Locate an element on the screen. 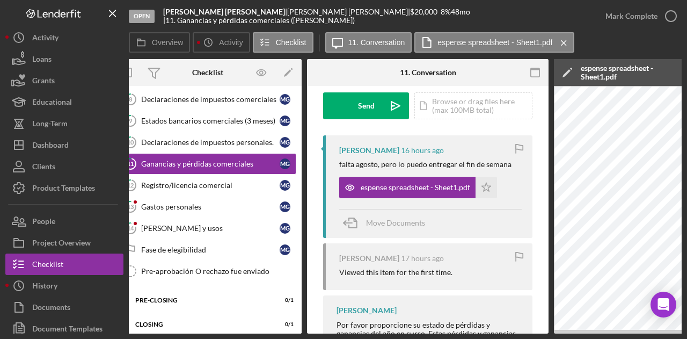  div: Documents is located at coordinates (51, 308).